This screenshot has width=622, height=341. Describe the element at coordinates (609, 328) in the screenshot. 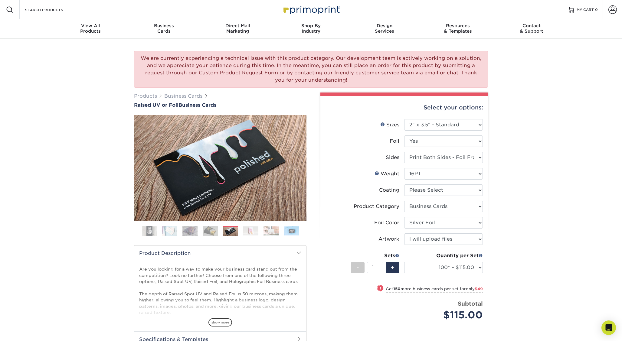

I see `div: Open Intercom Messenger` at that location.